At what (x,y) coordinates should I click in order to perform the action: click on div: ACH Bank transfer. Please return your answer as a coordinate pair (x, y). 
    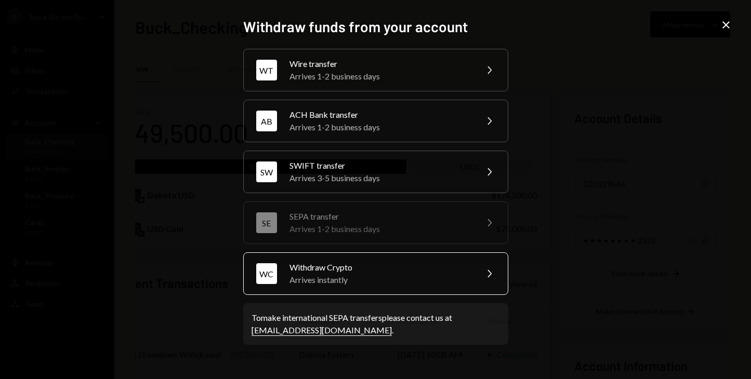
    Looking at the image, I should click on (380, 115).